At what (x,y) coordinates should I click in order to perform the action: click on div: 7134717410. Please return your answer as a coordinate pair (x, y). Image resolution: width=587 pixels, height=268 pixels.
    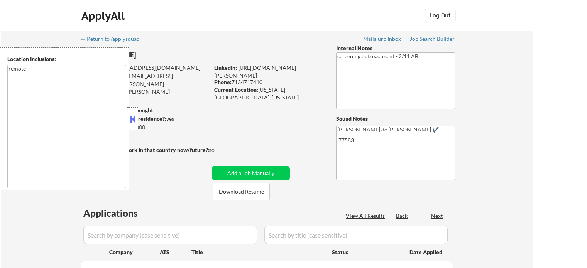
    Looking at the image, I should click on (269, 82).